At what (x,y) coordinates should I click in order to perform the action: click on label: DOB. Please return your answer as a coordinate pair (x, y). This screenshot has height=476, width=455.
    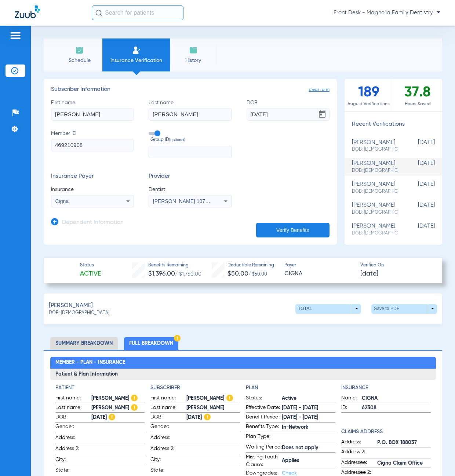
    Looking at the image, I should click on (288, 109).